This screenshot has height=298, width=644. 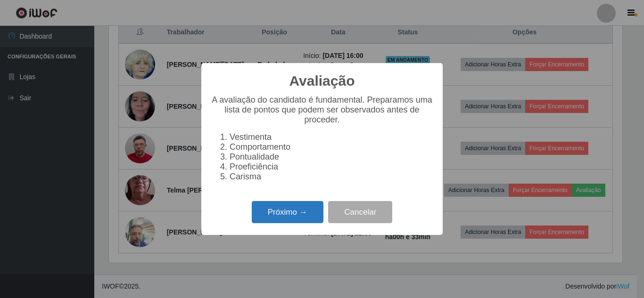 I want to click on button: Próximo →, so click(x=287, y=212).